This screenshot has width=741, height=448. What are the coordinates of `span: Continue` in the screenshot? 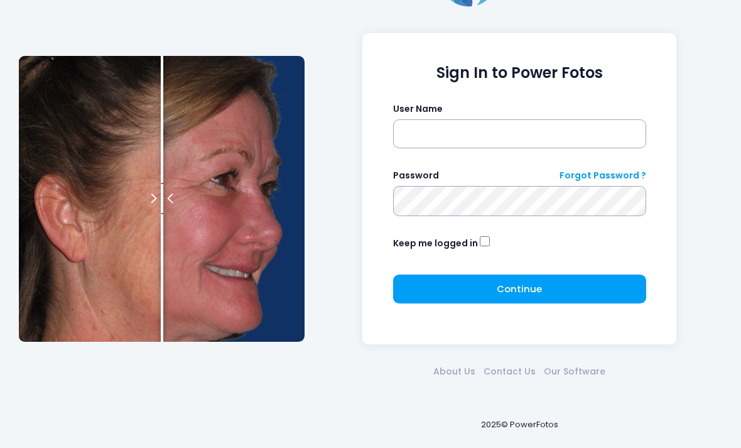 It's located at (519, 288).